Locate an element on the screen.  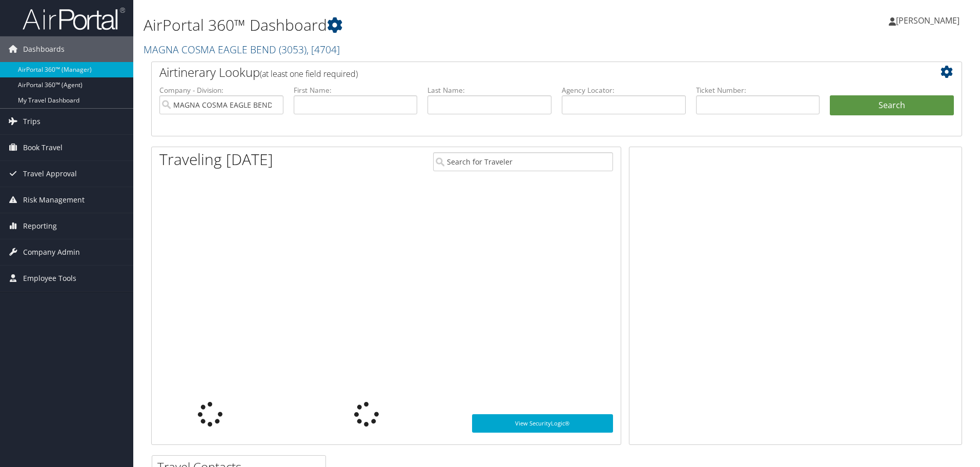
label: Company - Division: is located at coordinates (222, 90).